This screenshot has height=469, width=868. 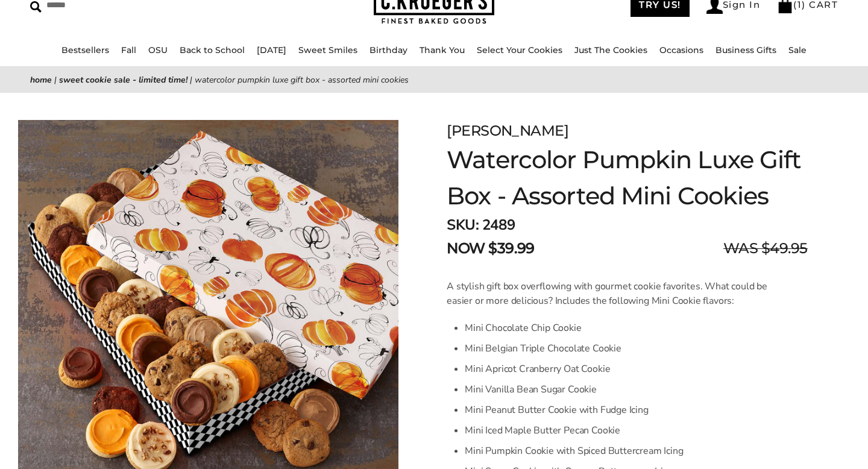 I want to click on span: WAS $49.95, so click(x=766, y=248).